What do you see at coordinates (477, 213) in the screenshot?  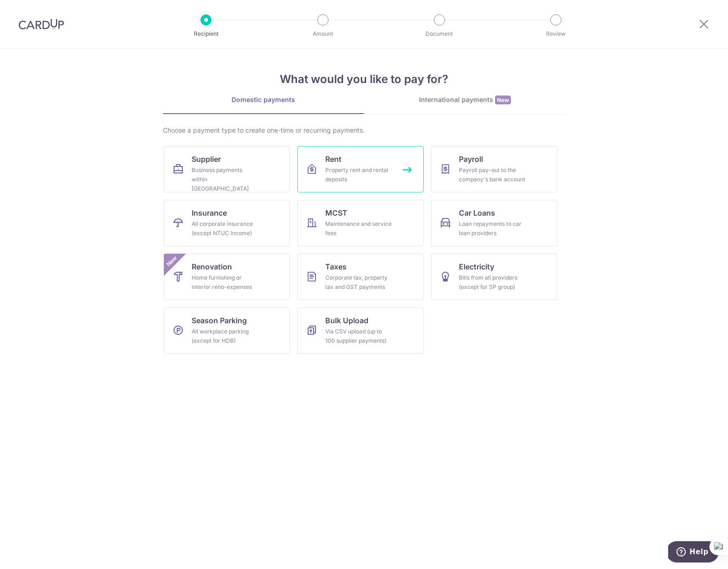 I see `span: Car Loans` at bounding box center [477, 213].